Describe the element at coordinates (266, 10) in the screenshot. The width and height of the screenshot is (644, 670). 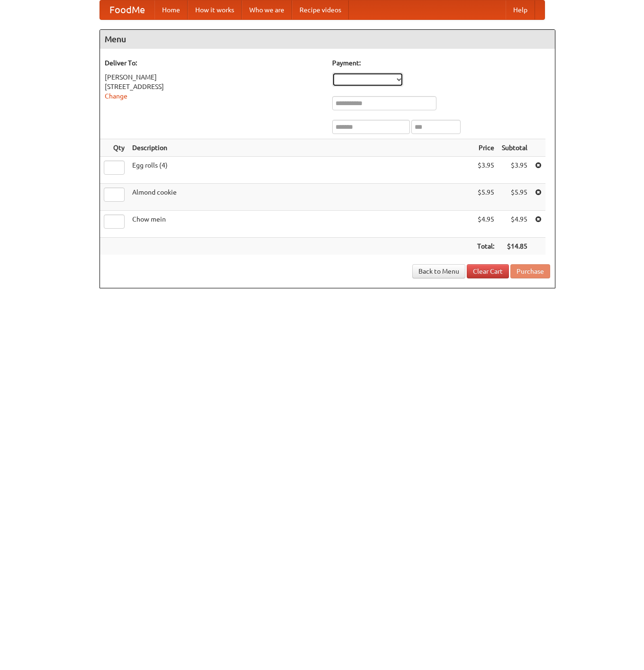
I see `a: Who we are` at that location.